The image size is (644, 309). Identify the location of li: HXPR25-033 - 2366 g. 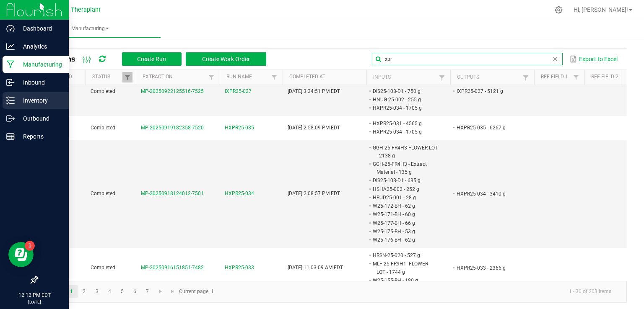
(488, 268).